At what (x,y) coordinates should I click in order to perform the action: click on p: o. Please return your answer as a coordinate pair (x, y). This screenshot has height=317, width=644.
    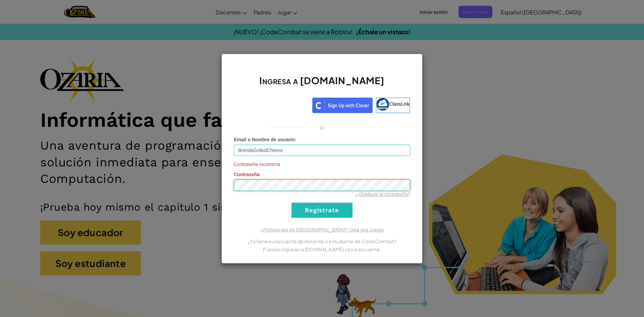
    Looking at the image, I should click on (322, 127).